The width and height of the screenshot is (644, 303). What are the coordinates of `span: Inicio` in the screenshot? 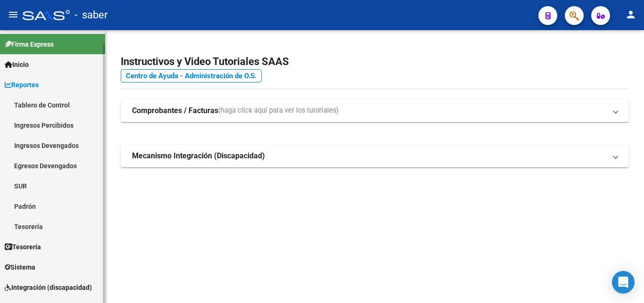 It's located at (17, 65).